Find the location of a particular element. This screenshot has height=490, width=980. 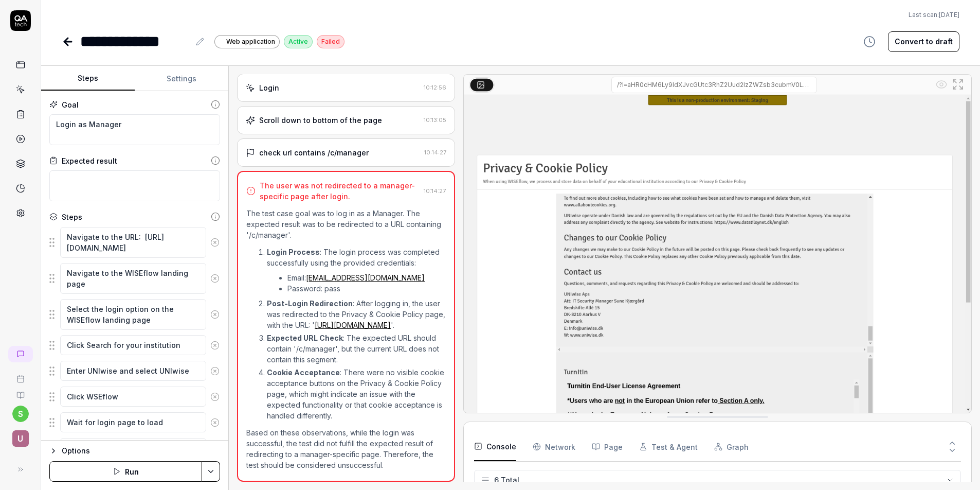

time: 10:12:56 is located at coordinates (435, 88).